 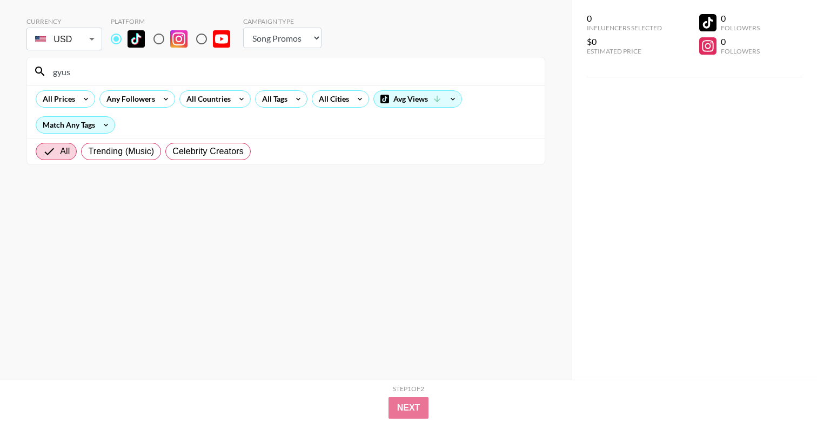 I want to click on div: Step 1 of 2, so click(x=409, y=388).